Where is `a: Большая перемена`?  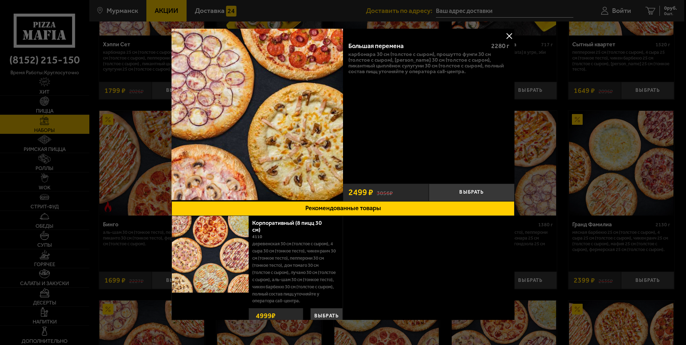 a: Большая перемена is located at coordinates (257, 115).